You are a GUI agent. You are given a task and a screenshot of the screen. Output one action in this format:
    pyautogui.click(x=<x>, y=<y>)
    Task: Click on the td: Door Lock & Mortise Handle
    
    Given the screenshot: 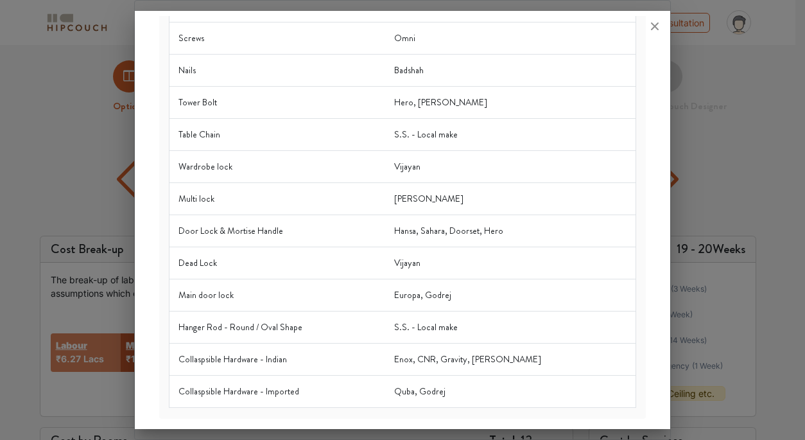 What is the action you would take?
    pyautogui.click(x=277, y=230)
    